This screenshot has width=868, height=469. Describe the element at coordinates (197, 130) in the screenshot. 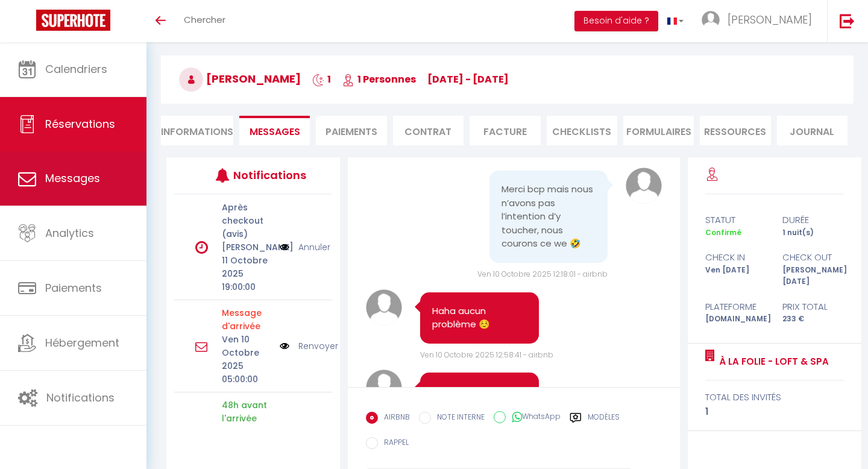

I see `li: Informations` at that location.